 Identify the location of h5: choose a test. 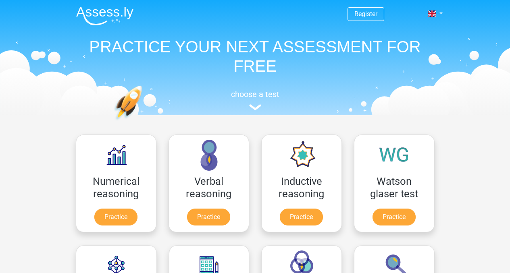
(255, 94).